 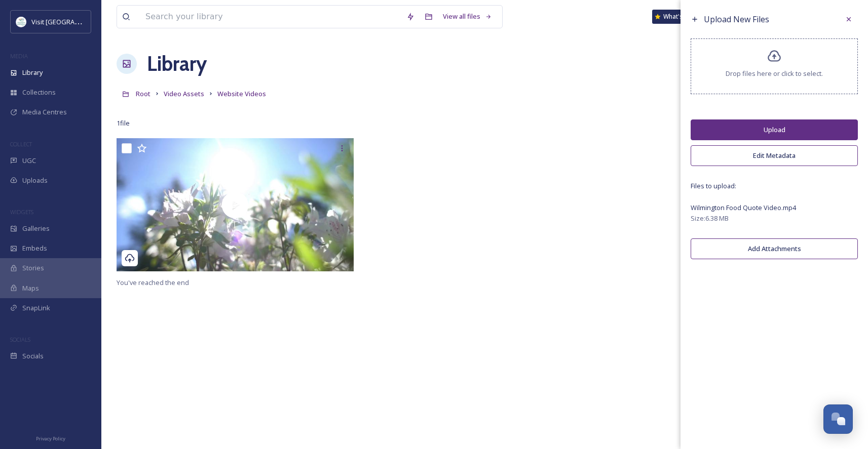 What do you see at coordinates (152, 282) in the screenshot?
I see `span: You've reached the end` at bounding box center [152, 282].